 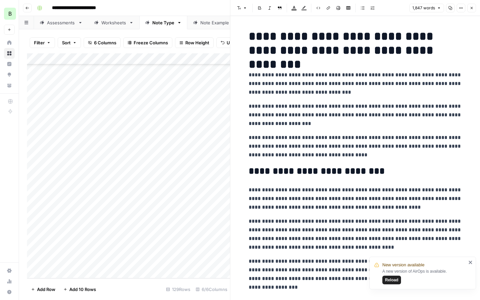 I want to click on div: Note Example, so click(x=214, y=23).